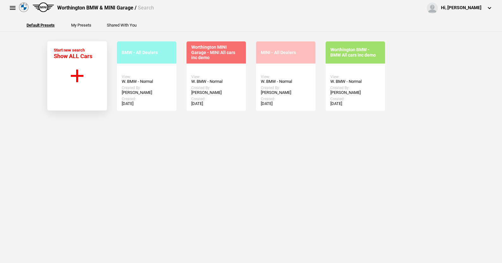 This screenshot has height=263, width=502. What do you see at coordinates (216, 52) in the screenshot?
I see `div: Worthington MINI Garage - MINI All cars inc demo` at bounding box center [216, 52].